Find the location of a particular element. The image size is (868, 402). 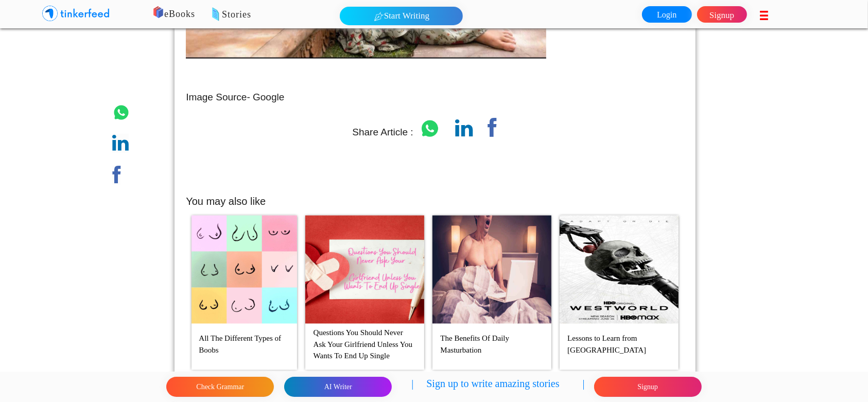

p: Image Source- Google is located at coordinates (435, 97).